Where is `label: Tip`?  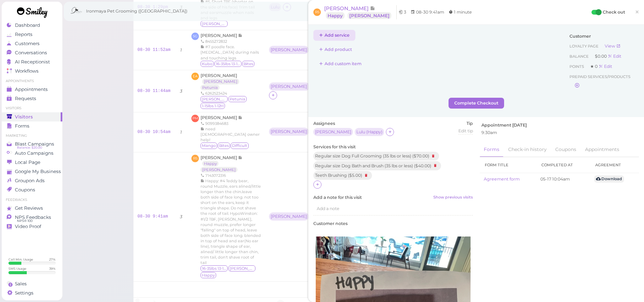 label: Tip is located at coordinates (466, 124).